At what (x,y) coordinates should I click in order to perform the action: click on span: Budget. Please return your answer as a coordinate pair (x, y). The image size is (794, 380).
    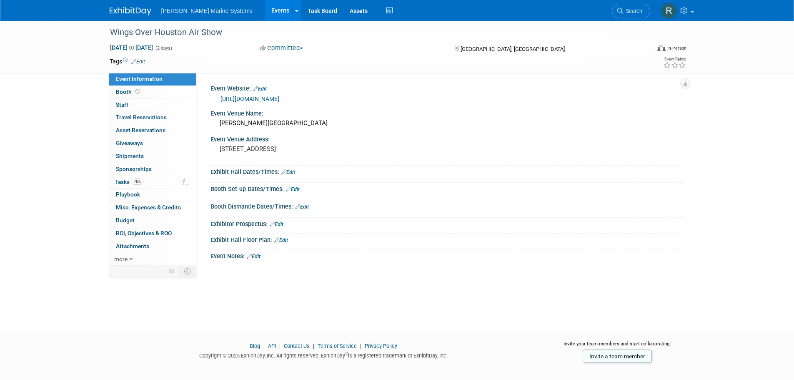
    Looking at the image, I should click on (125, 220).